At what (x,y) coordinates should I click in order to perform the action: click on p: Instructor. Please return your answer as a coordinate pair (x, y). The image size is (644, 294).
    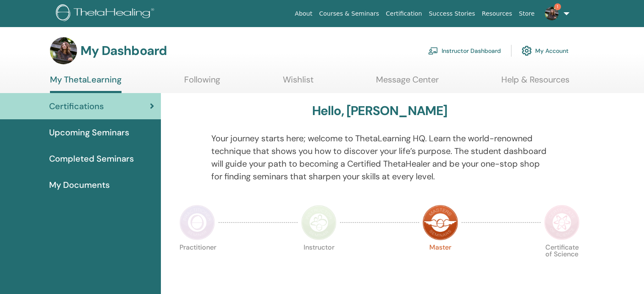
    Looking at the image, I should click on (319, 262).